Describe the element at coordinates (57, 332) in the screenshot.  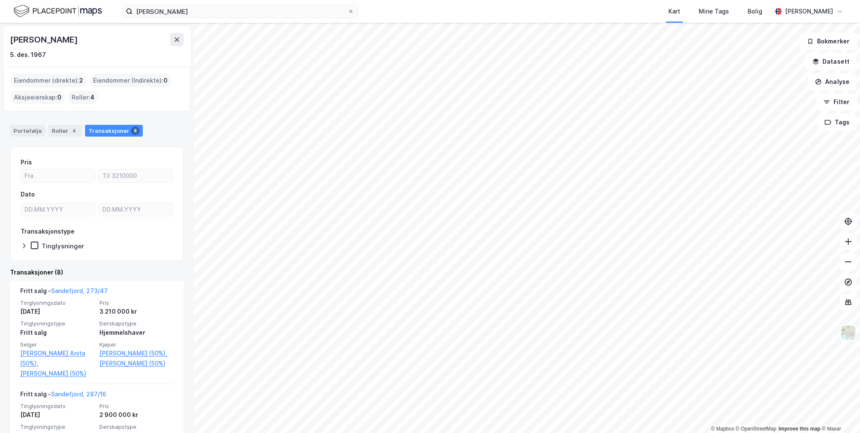
I see `div: Fritt salg` at that location.